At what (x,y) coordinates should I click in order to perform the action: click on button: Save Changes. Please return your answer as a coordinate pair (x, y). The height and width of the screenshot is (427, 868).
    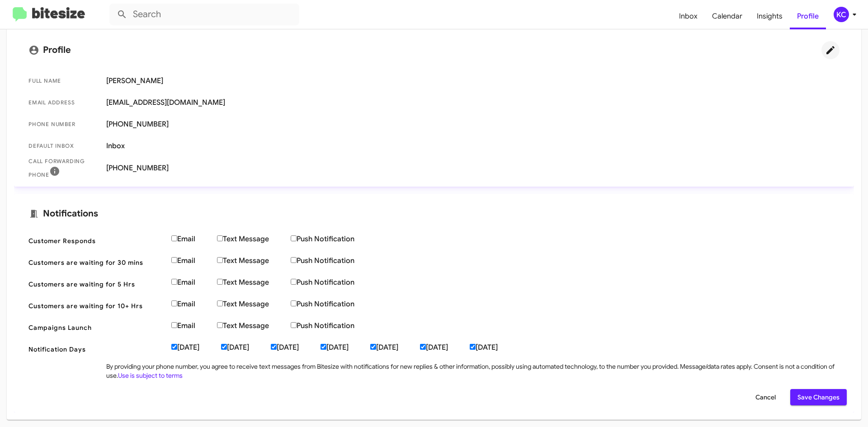
    Looking at the image, I should click on (818, 397).